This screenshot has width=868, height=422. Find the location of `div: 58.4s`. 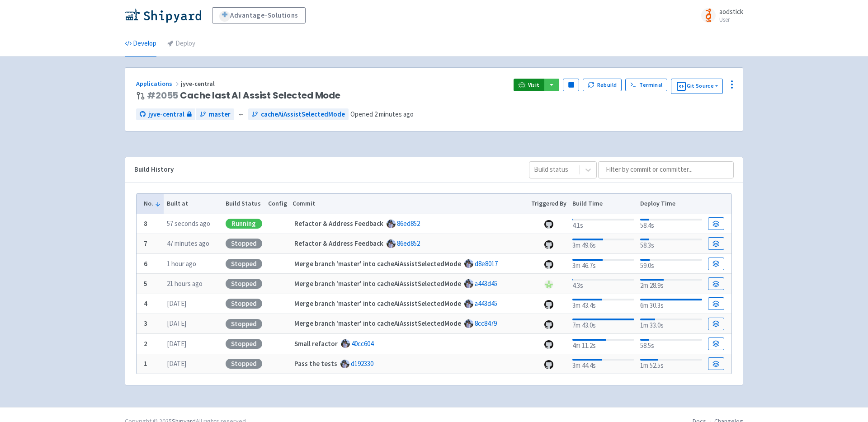

div: 58.4s is located at coordinates (670, 223).